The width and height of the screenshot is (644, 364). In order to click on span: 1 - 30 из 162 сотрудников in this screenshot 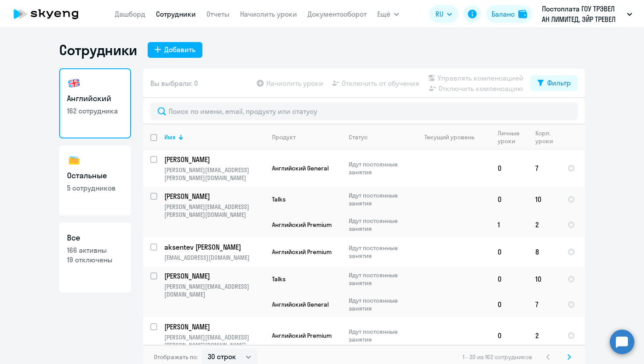, I will do `click(498, 357)`.